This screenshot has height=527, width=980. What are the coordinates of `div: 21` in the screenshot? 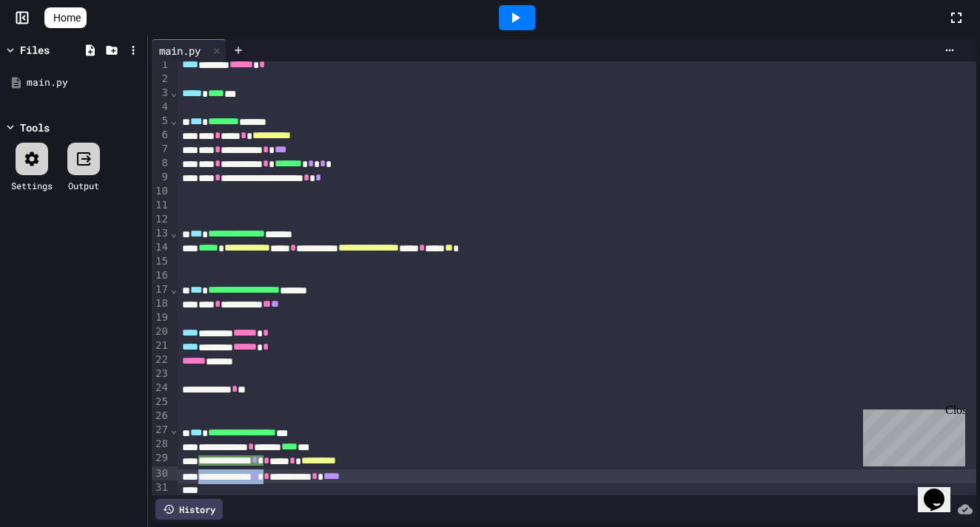 It's located at (161, 345).